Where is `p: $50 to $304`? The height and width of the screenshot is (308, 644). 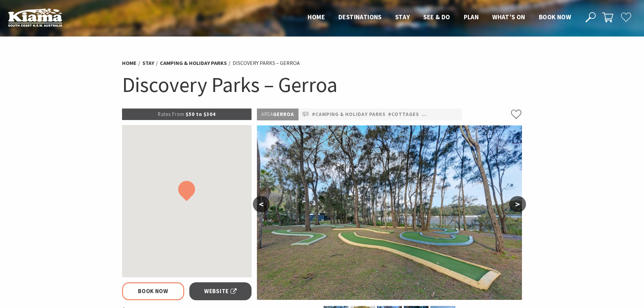 p: $50 to $304 is located at coordinates (187, 114).